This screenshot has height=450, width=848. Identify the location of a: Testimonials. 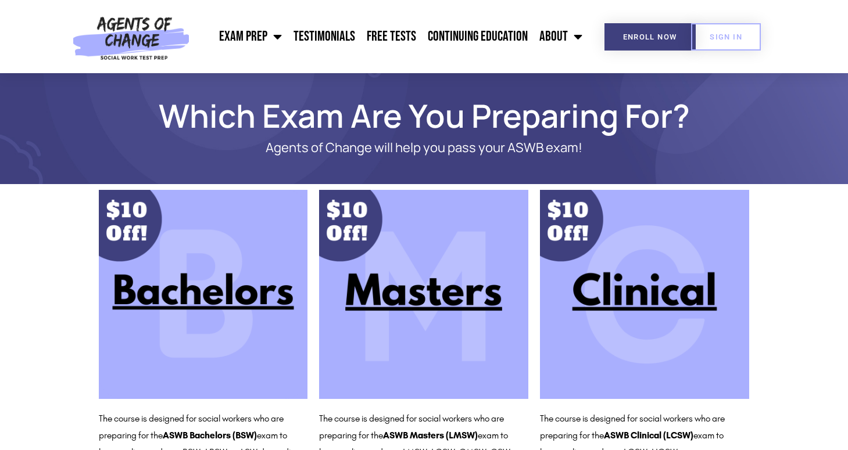
(324, 37).